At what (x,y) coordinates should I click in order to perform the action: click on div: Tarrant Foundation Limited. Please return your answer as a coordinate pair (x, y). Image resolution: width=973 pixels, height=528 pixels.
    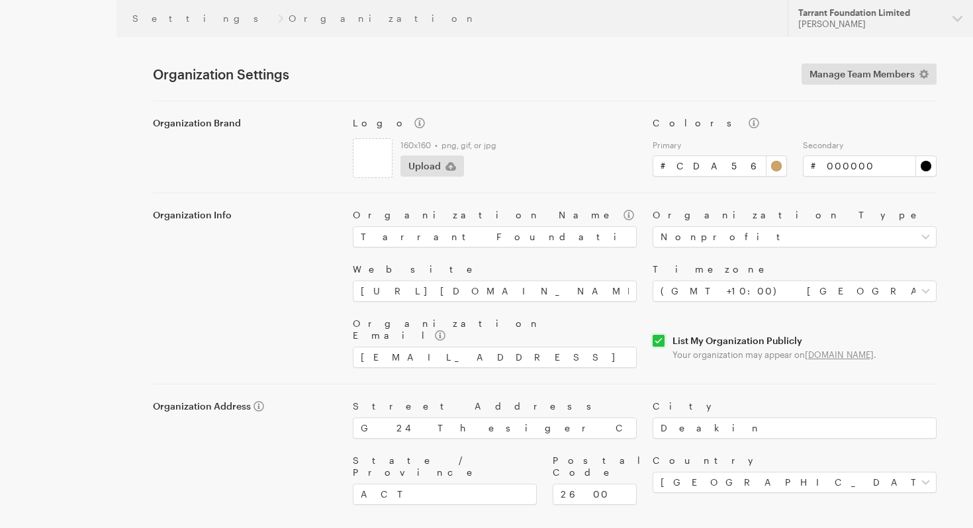
    Looking at the image, I should click on (870, 13).